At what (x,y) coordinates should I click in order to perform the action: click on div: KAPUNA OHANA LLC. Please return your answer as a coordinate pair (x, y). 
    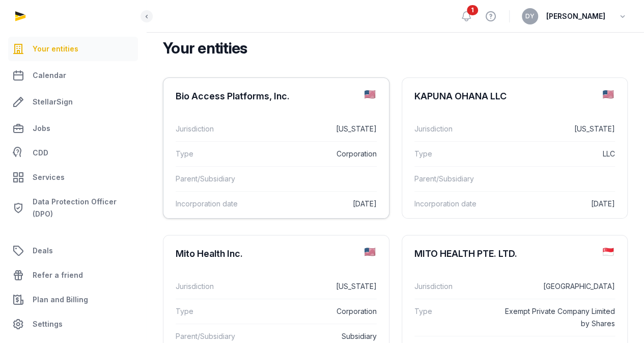
    Looking at the image, I should click on (460, 96).